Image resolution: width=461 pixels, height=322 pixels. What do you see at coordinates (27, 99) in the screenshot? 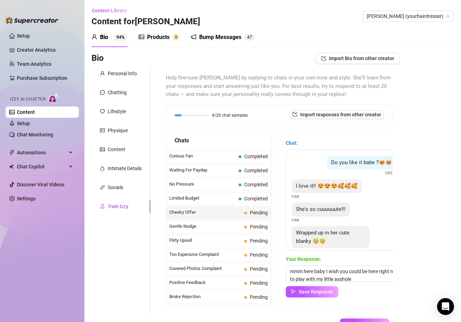
I see `span: Izzy AI Chatter` at bounding box center [27, 99].